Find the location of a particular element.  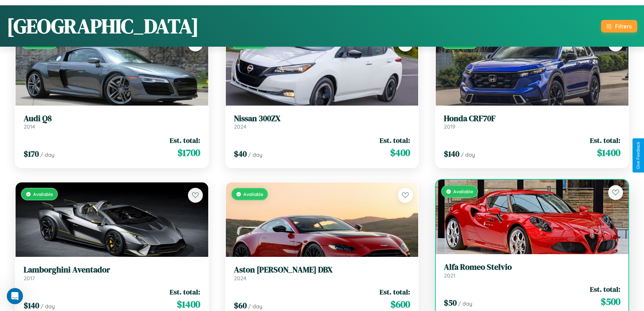

span: $ 500 is located at coordinates (610, 302).